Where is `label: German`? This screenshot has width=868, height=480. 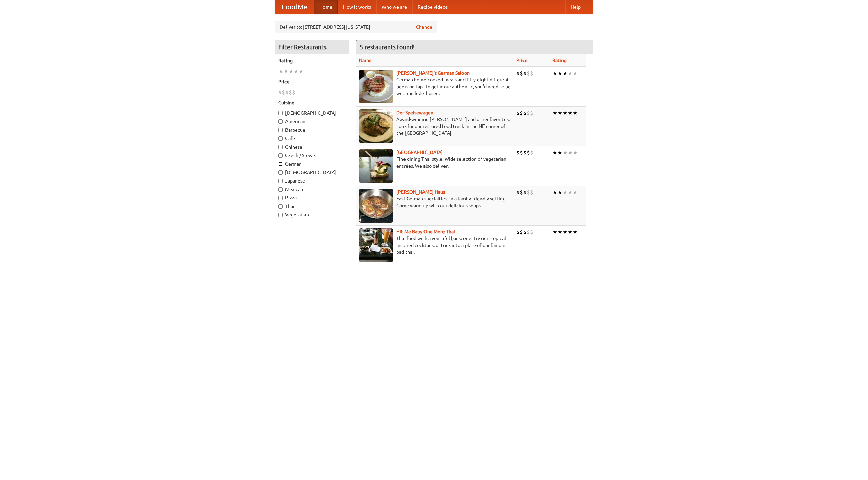
label: German is located at coordinates (312, 164).